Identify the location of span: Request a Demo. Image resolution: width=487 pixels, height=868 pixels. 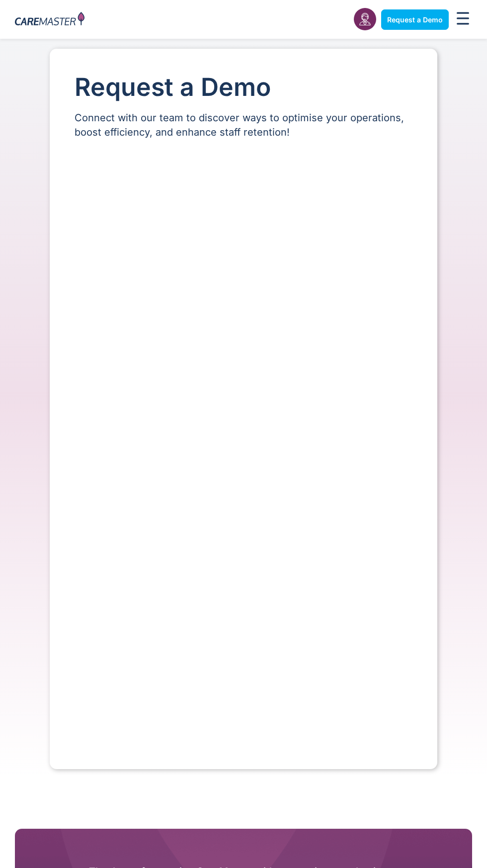
(415, 20).